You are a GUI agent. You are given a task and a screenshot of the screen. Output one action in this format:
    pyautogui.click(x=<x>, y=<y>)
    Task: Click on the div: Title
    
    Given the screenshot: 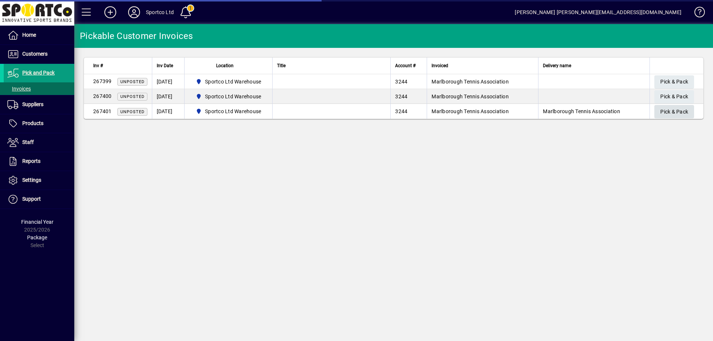 What is the action you would take?
    pyautogui.click(x=331, y=66)
    